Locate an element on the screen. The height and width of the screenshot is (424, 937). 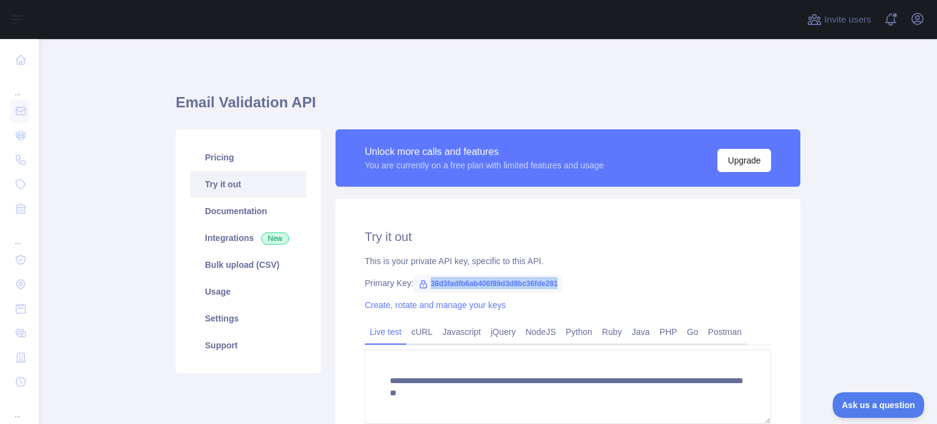
span: Invite users is located at coordinates (848, 20).